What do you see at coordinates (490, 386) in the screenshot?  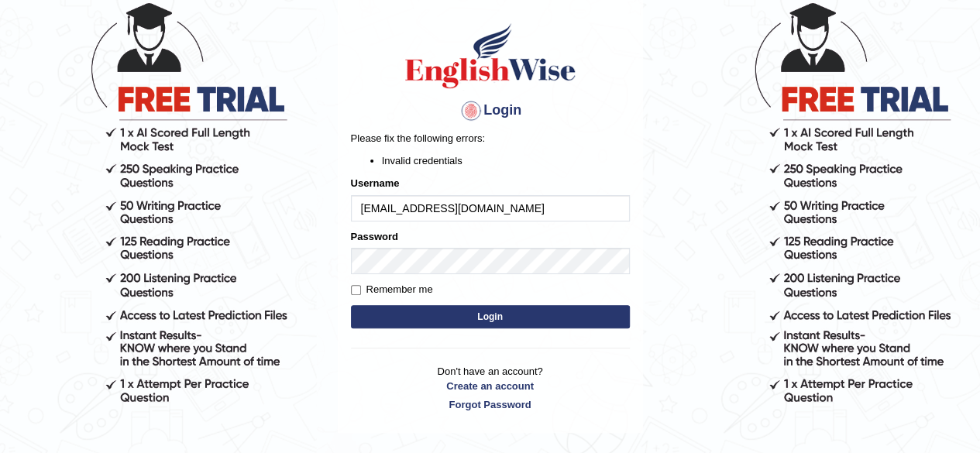 I see `a: Create an account` at bounding box center [490, 386].